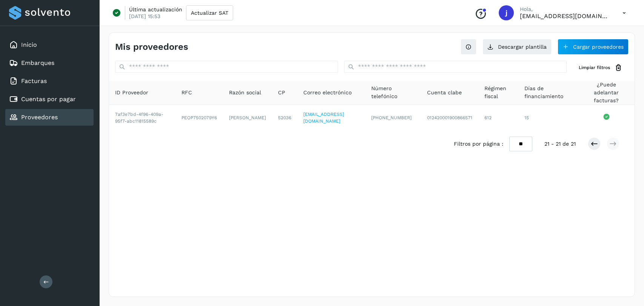  Describe the element at coordinates (594, 68) in the screenshot. I see `span: Limpiar filtros` at that location.